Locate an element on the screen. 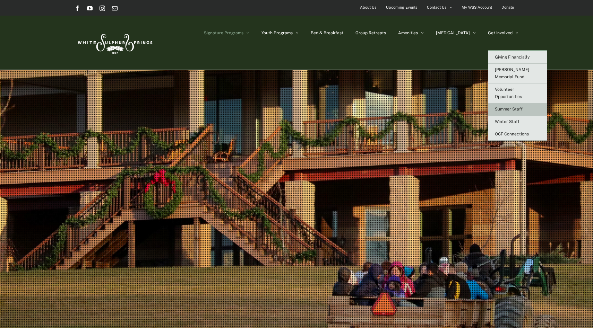  a: Youth Programs is located at coordinates (280, 33).